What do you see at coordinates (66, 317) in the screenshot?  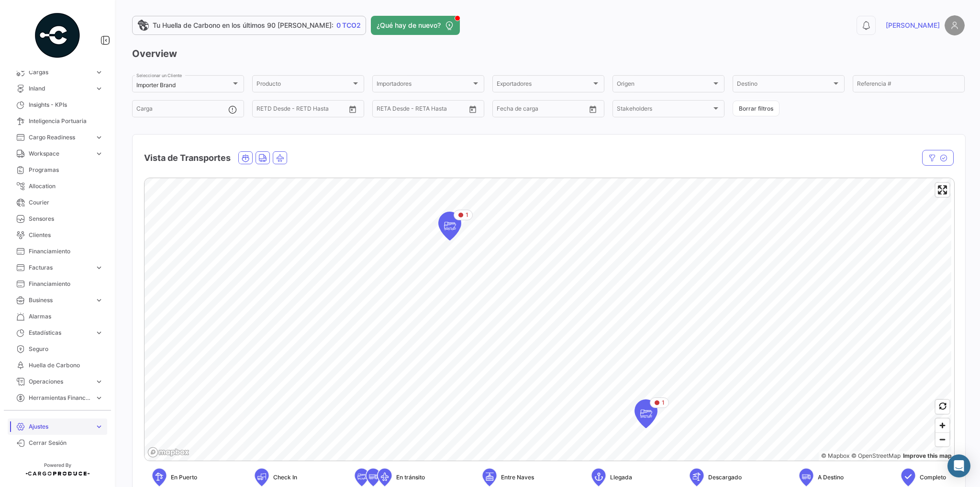 I see `span: Alarmas` at bounding box center [66, 317].